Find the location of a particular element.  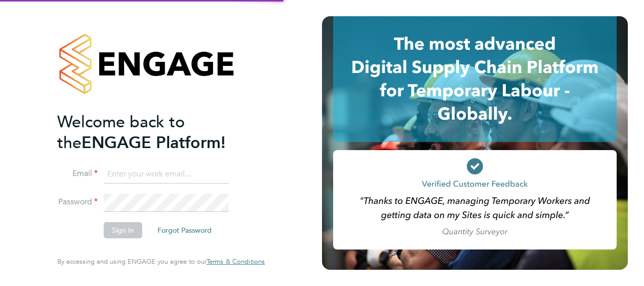

span: Terms & Conditions is located at coordinates (235, 261).